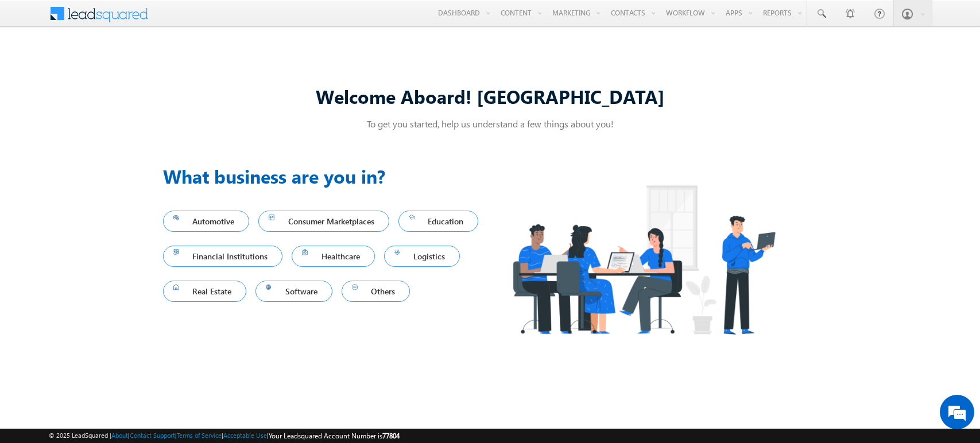 This screenshot has width=980, height=443. Describe the element at coordinates (327, 176) in the screenshot. I see `h3: What business are you in?` at that location.